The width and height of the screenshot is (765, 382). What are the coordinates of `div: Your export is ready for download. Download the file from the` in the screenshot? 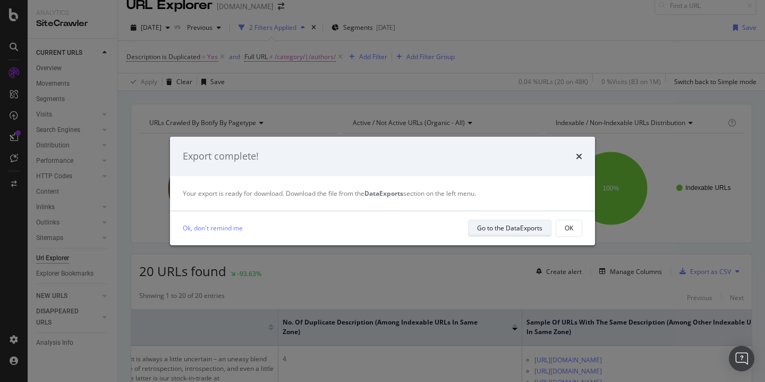 It's located at (383, 193).